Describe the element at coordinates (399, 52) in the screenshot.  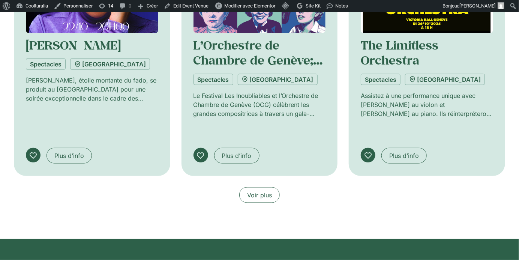
I see `a: The Limitless Orchestra` at that location.